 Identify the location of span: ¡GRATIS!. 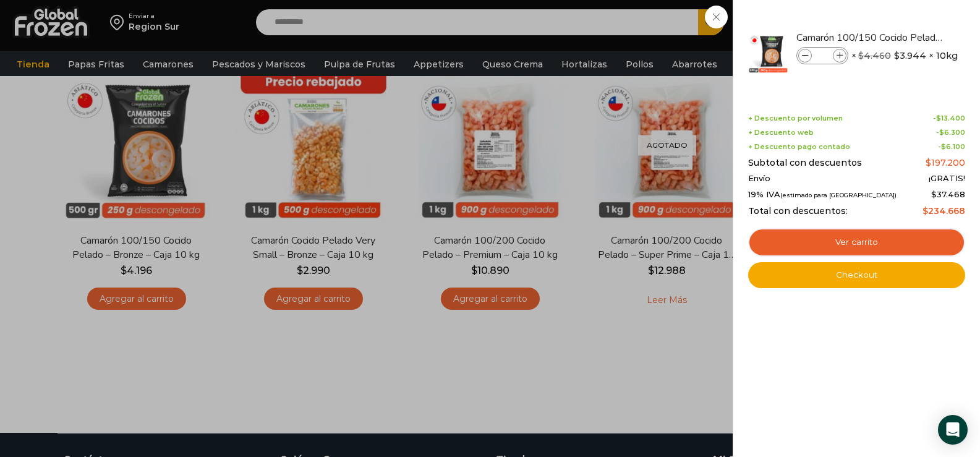
(946, 179).